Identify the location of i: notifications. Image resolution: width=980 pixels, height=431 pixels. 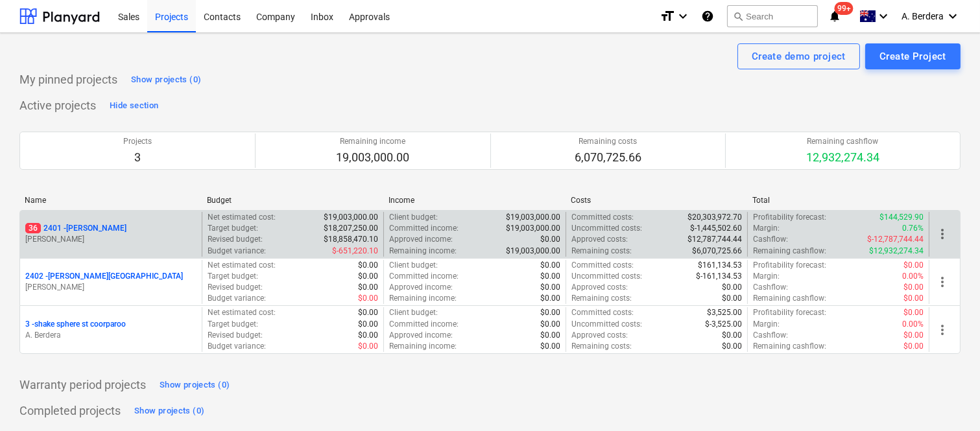
(835, 17).